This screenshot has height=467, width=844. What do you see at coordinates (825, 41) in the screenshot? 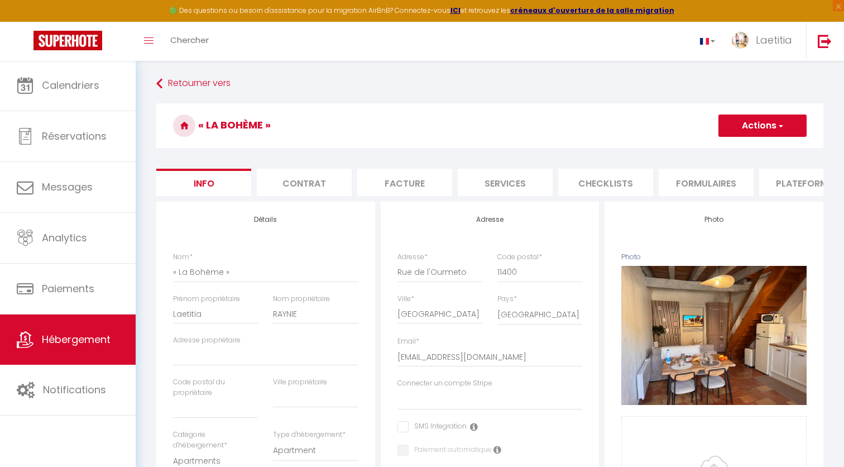
I see `img: logout` at bounding box center [825, 41].